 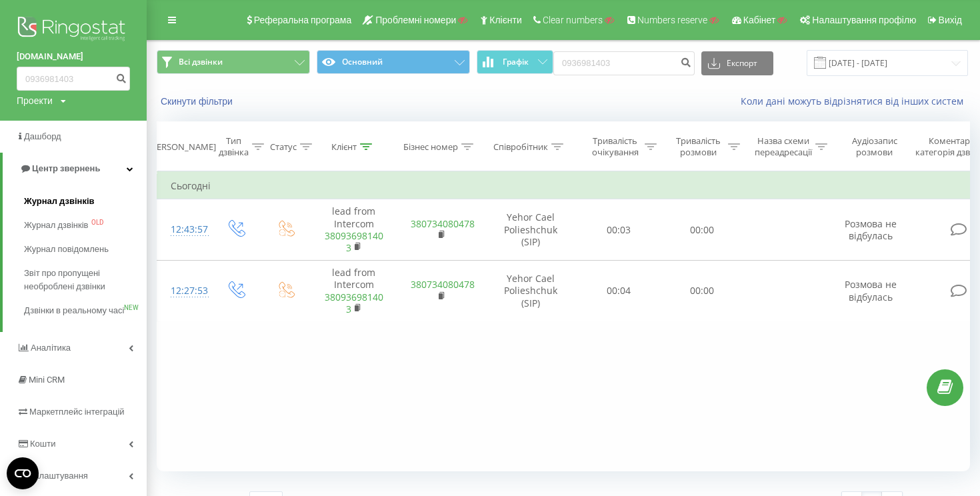 I want to click on td: 00:03, so click(x=619, y=230).